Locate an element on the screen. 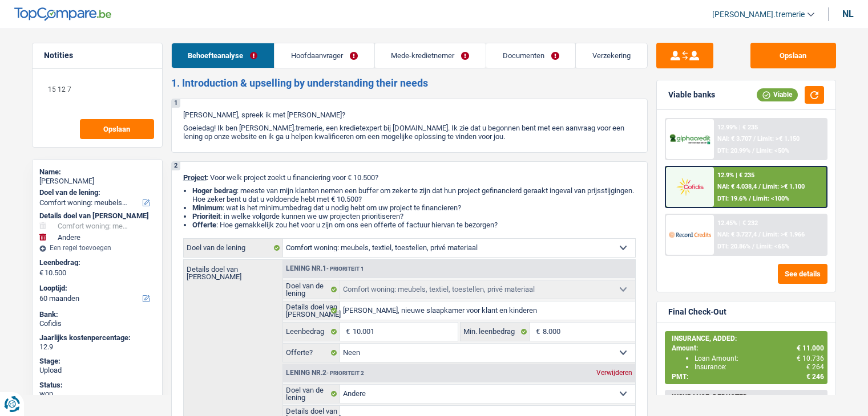  img: Alphacredit is located at coordinates (690, 139).